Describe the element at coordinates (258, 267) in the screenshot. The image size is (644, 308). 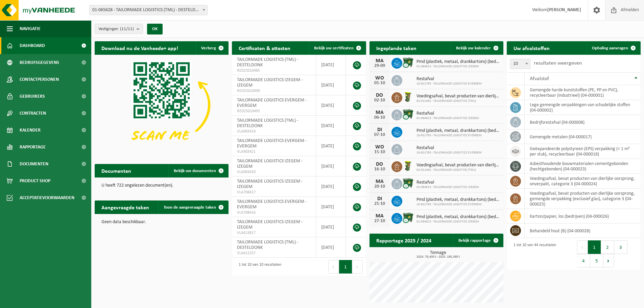
I see `div: 1 tot 10 van 10 resultaten` at that location.